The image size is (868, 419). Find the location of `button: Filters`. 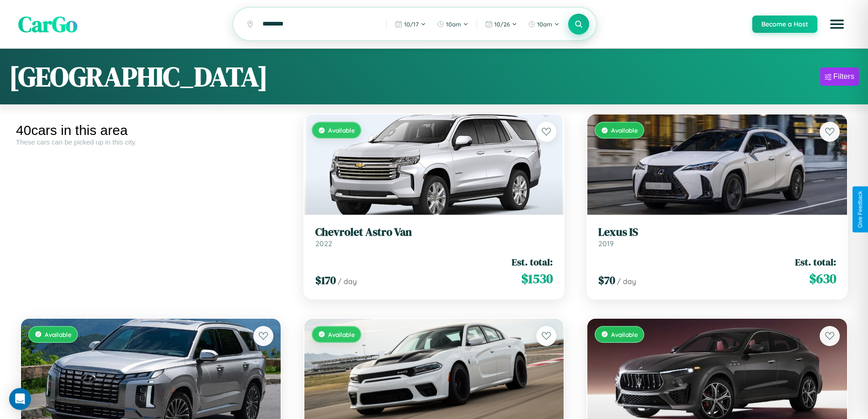

button: Filters is located at coordinates (839, 76).